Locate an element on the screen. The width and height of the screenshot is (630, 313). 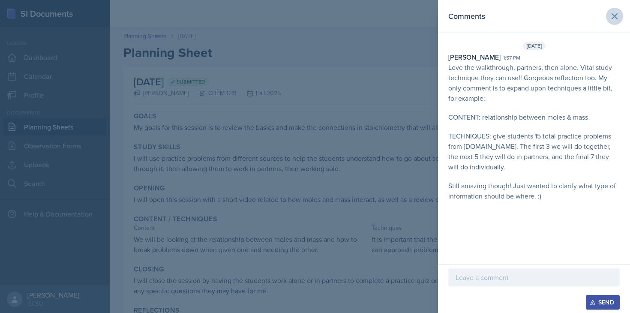
div: Send is located at coordinates (603, 302).